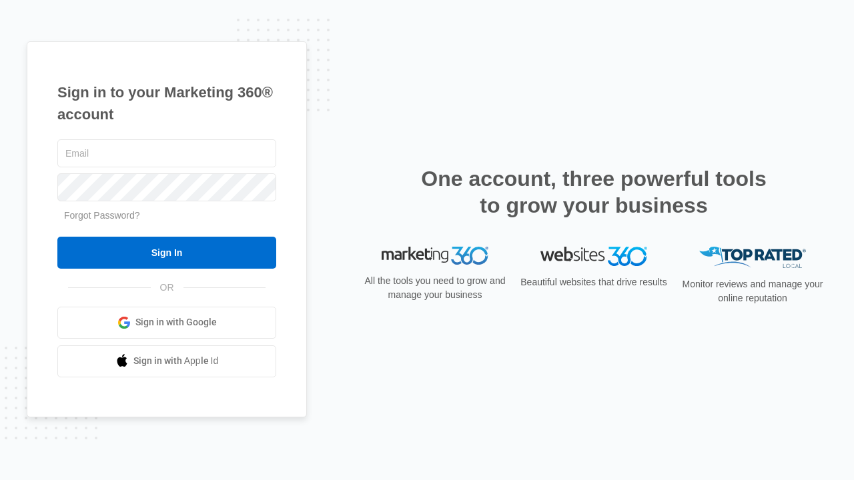 Image resolution: width=854 pixels, height=480 pixels. Describe the element at coordinates (435, 256) in the screenshot. I see `img: Marketing 360` at that location.